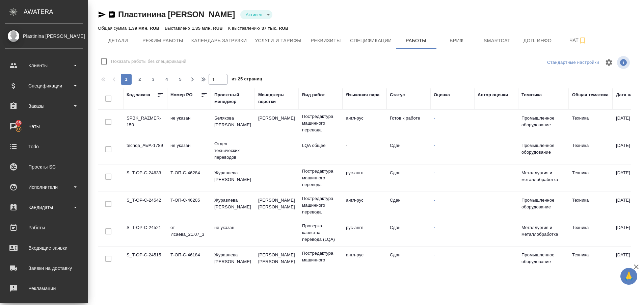 This screenshot has width=644, height=305. Describe the element at coordinates (44, 167) in the screenshot. I see `div: Проекты SC` at that location.